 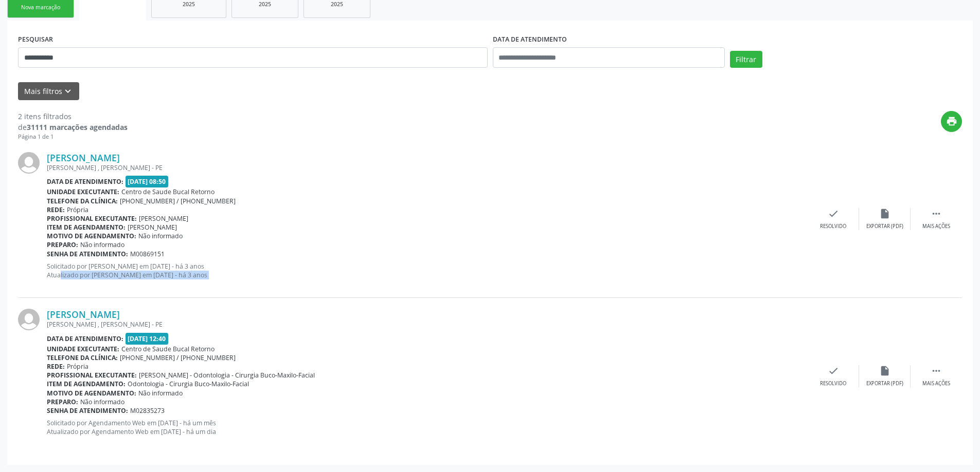 I want to click on button: print, so click(x=951, y=122).